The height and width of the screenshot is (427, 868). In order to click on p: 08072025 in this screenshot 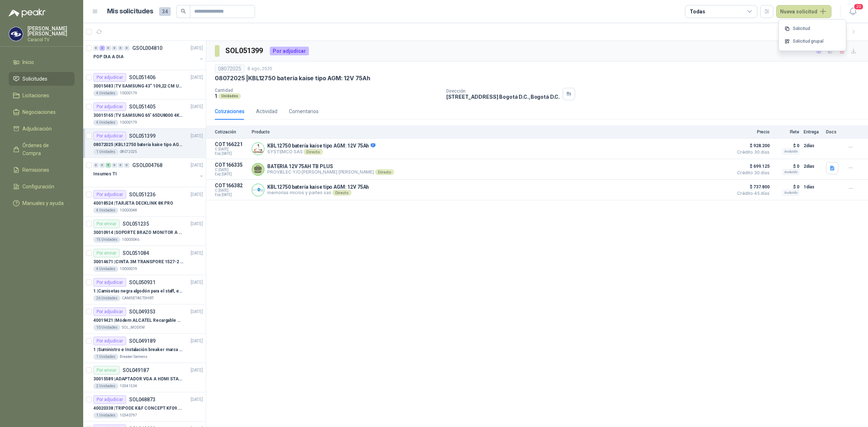, I will do `click(128, 152)`.